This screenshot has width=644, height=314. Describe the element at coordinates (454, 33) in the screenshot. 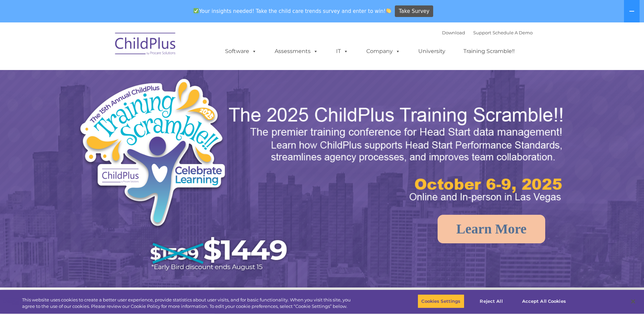

I see `a: Download` at that location.